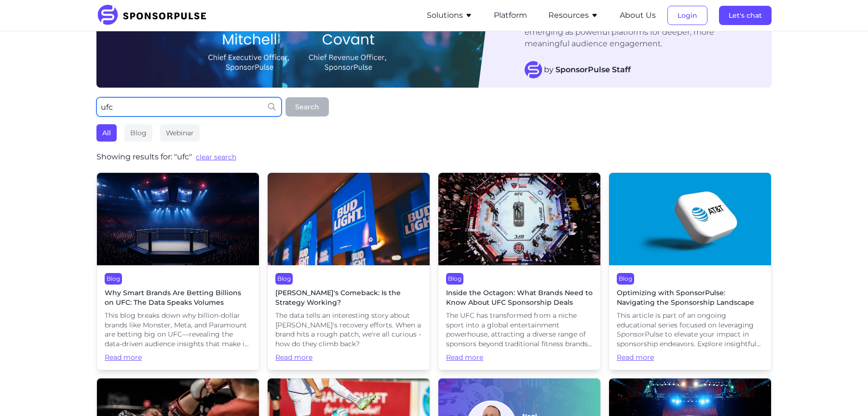 Image resolution: width=868 pixels, height=416 pixels. I want to click on img: Photo by Rubaitul Azad, courtesy of Unsplash, so click(690, 219).